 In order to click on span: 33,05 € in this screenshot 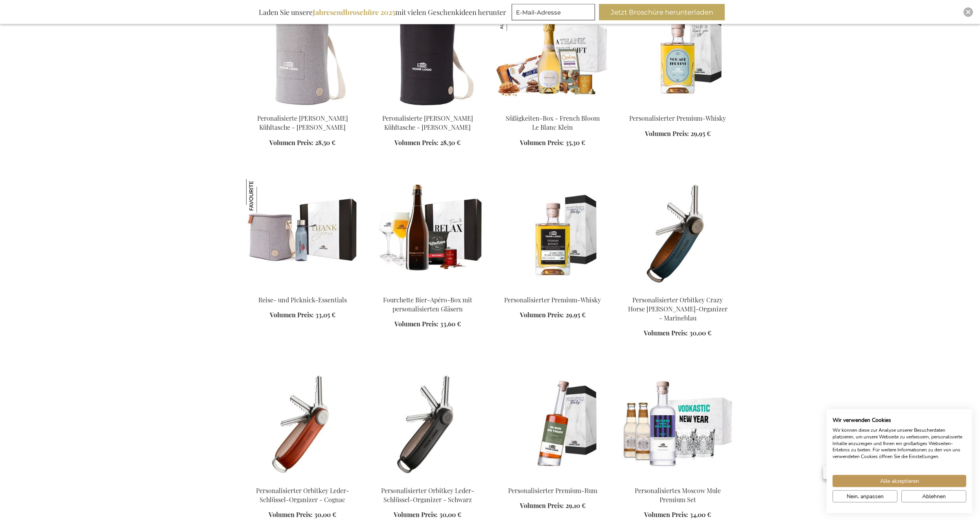, I will do `click(325, 315)`.